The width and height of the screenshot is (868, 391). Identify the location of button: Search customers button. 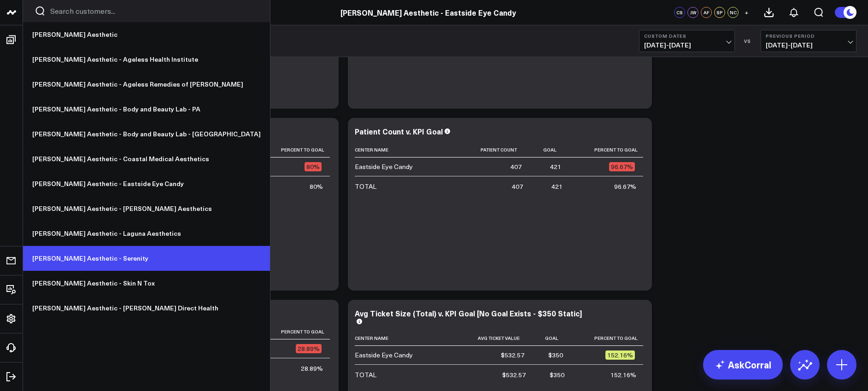
(41, 11).